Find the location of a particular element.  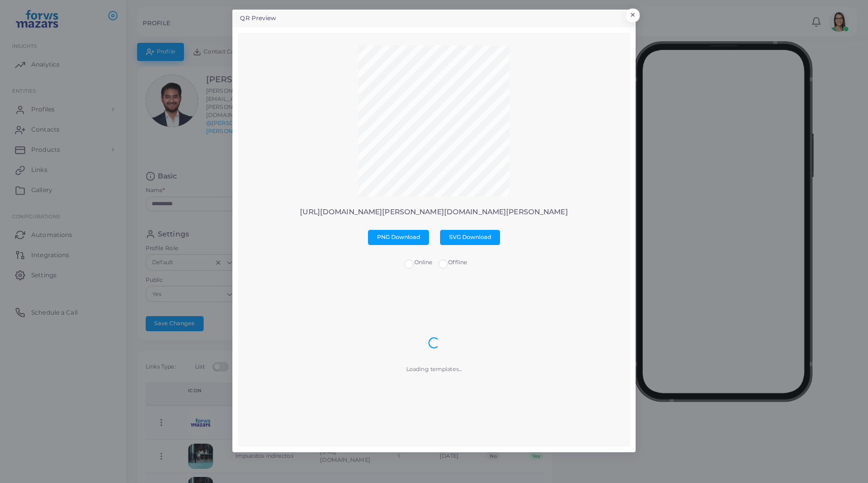

span: Online is located at coordinates (424, 262).